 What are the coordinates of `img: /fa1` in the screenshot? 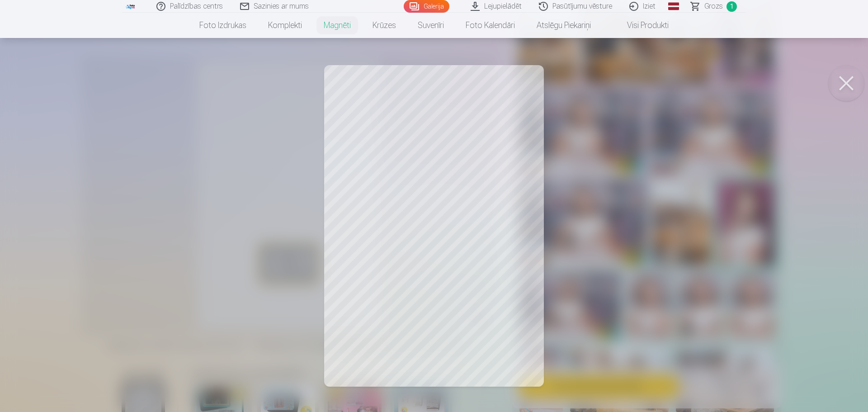 It's located at (131, 6).